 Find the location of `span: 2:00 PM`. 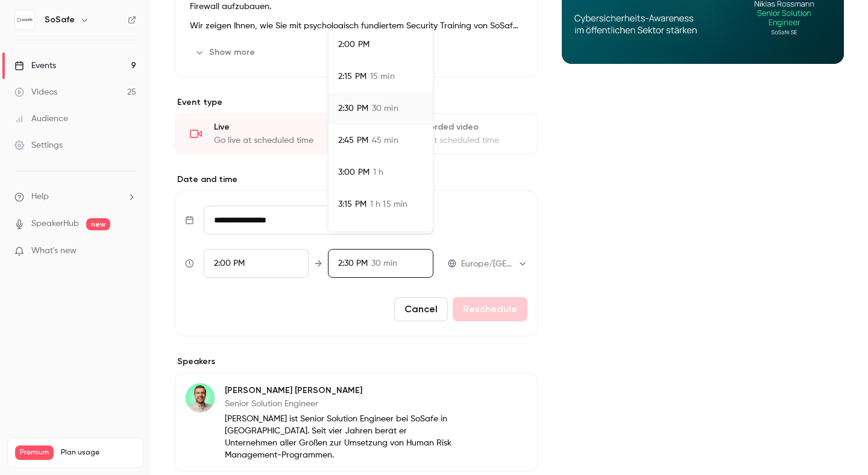

span: 2:00 PM is located at coordinates (354, 45).